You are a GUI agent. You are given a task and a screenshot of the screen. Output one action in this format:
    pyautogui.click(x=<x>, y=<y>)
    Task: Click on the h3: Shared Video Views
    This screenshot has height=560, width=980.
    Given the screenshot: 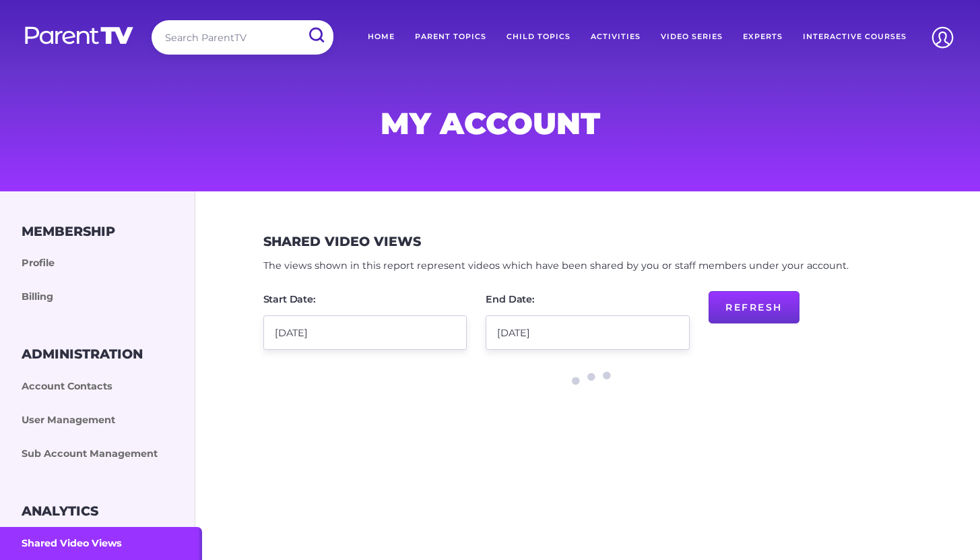 What is the action you would take?
    pyautogui.click(x=342, y=241)
    